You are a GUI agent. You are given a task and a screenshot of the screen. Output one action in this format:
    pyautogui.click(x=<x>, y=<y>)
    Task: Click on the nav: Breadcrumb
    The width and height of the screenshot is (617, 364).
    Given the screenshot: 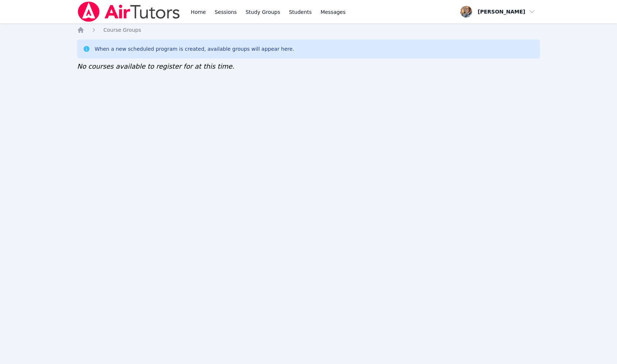 What is the action you would take?
    pyautogui.click(x=308, y=30)
    